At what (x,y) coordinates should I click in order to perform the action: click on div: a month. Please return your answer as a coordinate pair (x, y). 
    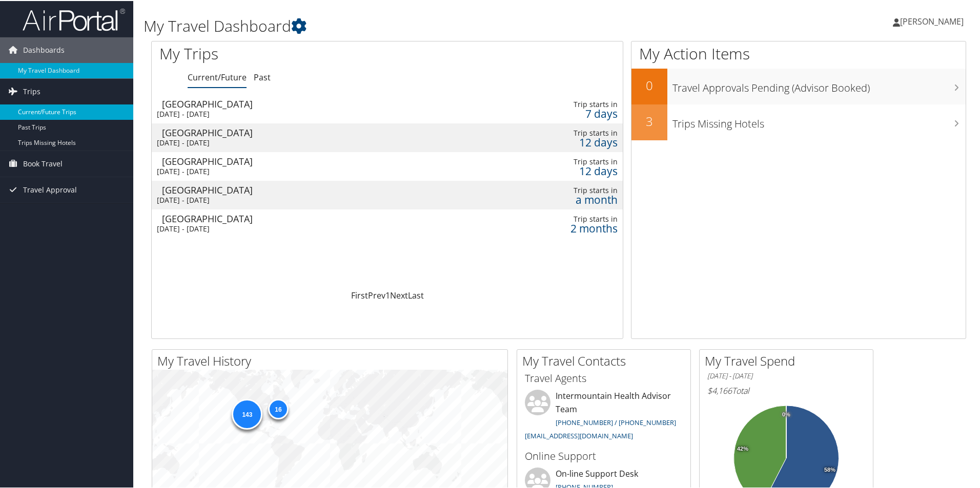
    Looking at the image, I should click on (562, 199).